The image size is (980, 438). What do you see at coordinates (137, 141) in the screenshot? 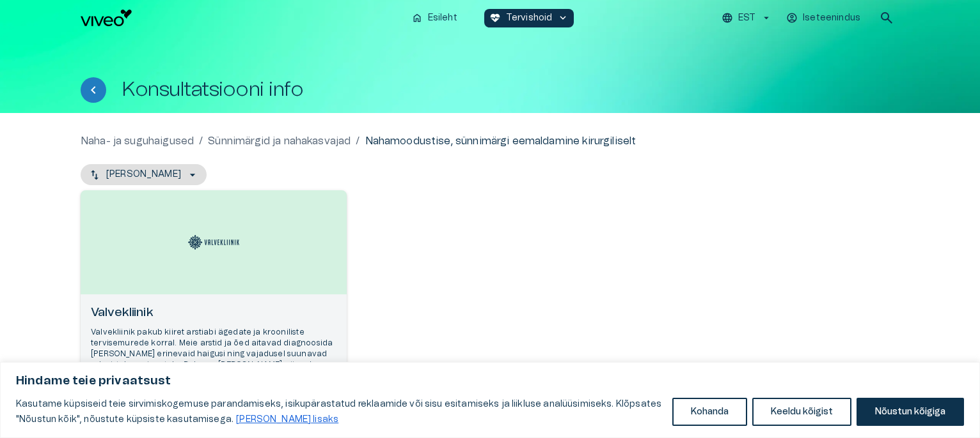
I see `a: Naha- ja suguhaigused` at bounding box center [137, 141].